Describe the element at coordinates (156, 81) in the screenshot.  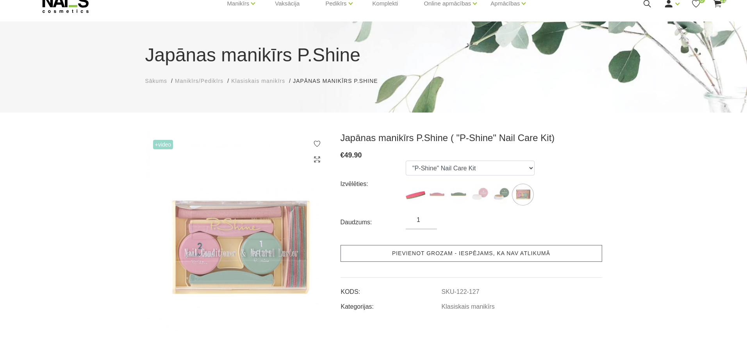
I see `span: Sākums` at that location.